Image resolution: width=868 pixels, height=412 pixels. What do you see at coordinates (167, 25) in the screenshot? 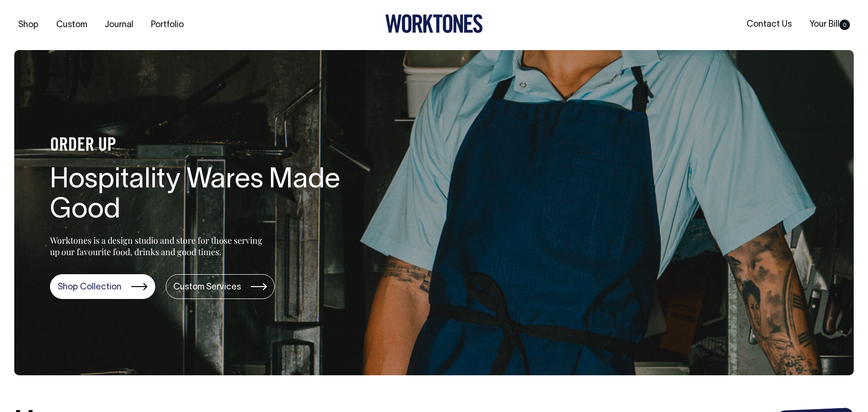
I see `a: Portfolio` at bounding box center [167, 25].